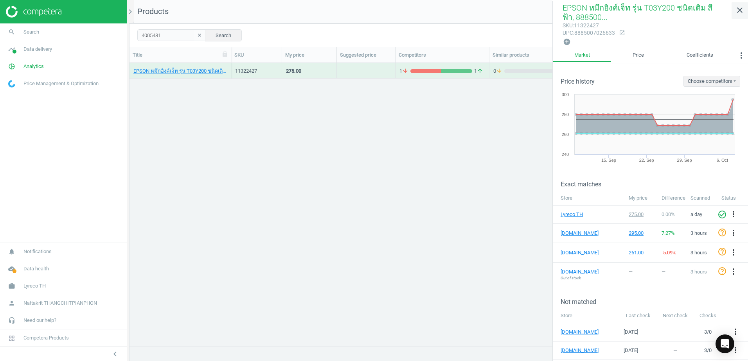 Image resolution: width=748 pixels, height=361 pixels. What do you see at coordinates (589, 25) in the screenshot?
I see `div: : 11322427` at bounding box center [589, 25].